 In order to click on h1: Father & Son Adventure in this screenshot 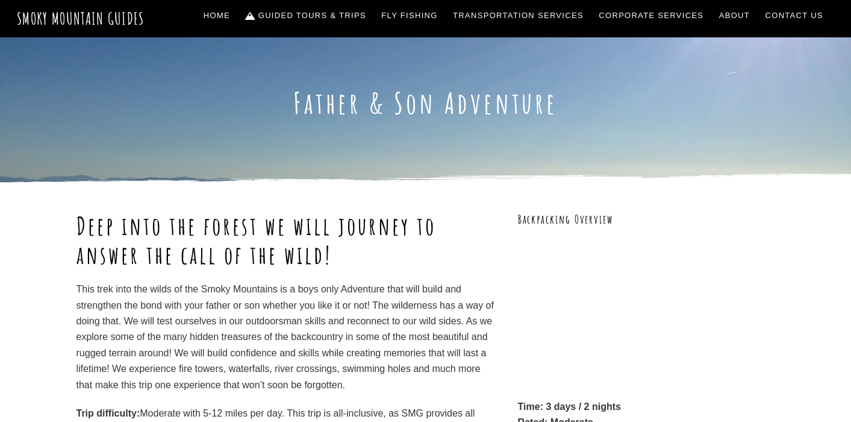, I will do `click(426, 103)`.